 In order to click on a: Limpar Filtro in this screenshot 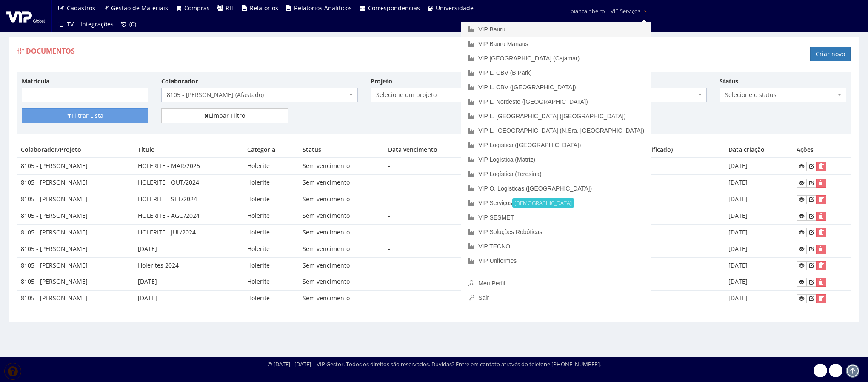, I will do `click(225, 115)`.